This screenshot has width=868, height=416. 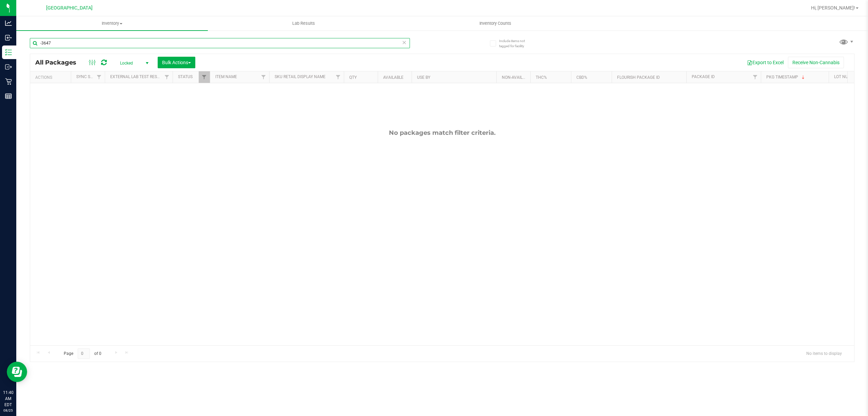 I want to click on p: 08/25, so click(x=8, y=410).